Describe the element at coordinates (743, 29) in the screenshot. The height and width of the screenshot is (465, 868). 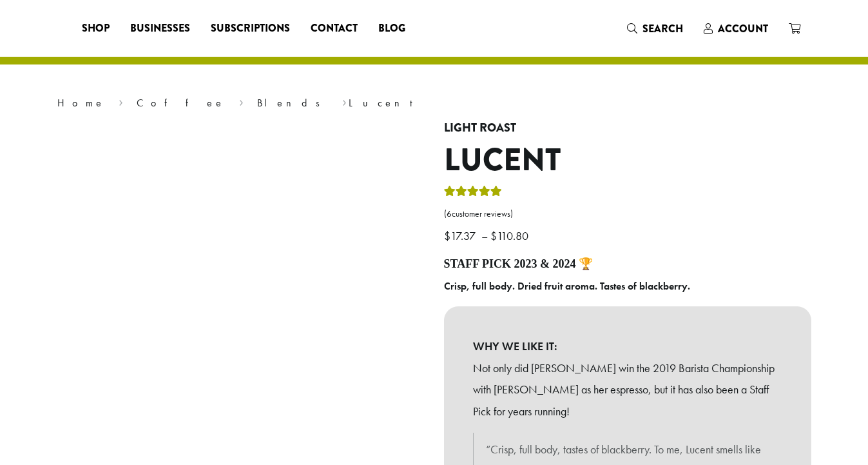
I see `span: Account` at that location.